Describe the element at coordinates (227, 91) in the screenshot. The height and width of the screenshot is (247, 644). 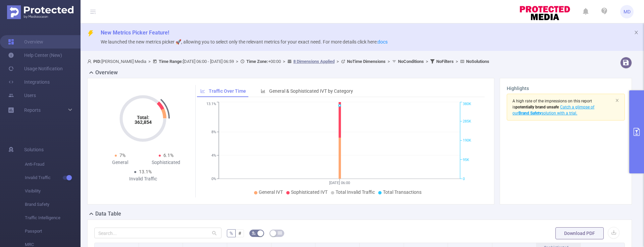
I see `span: Traffic Over Time` at that location.